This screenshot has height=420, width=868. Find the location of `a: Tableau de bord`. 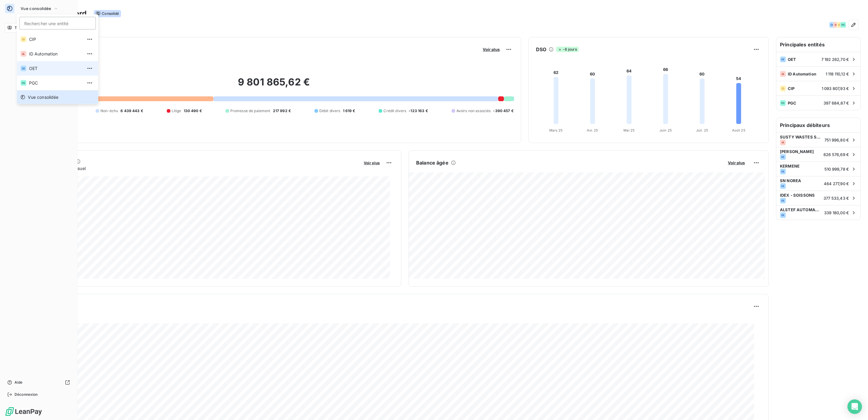

a: Tableau de bord is located at coordinates (39, 28).